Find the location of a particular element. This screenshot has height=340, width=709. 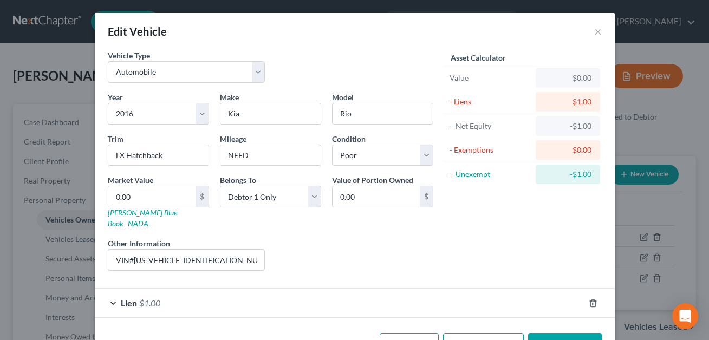

div: Open Intercom Messenger is located at coordinates (685, 316).